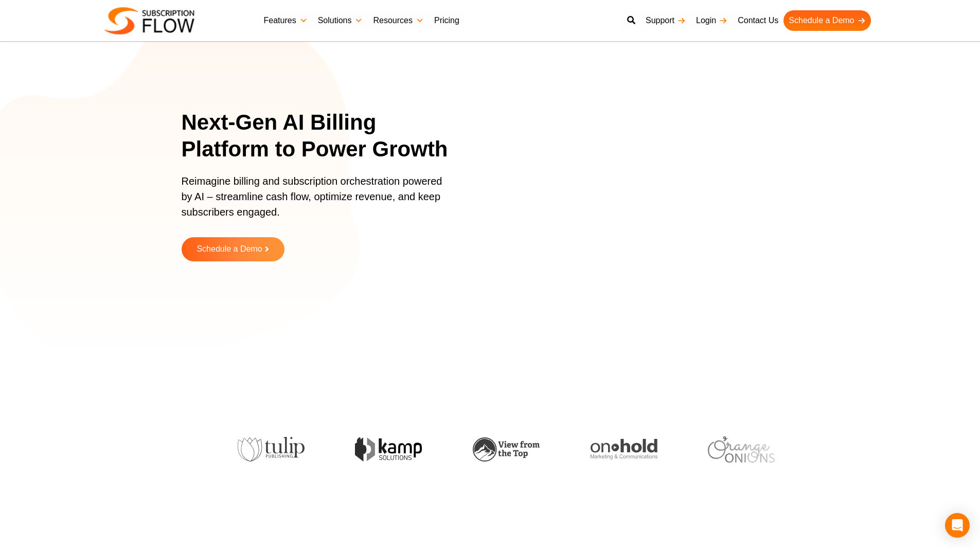 The height and width of the screenshot is (548, 980). Describe the element at coordinates (285, 21) in the screenshot. I see `a: Features` at that location.